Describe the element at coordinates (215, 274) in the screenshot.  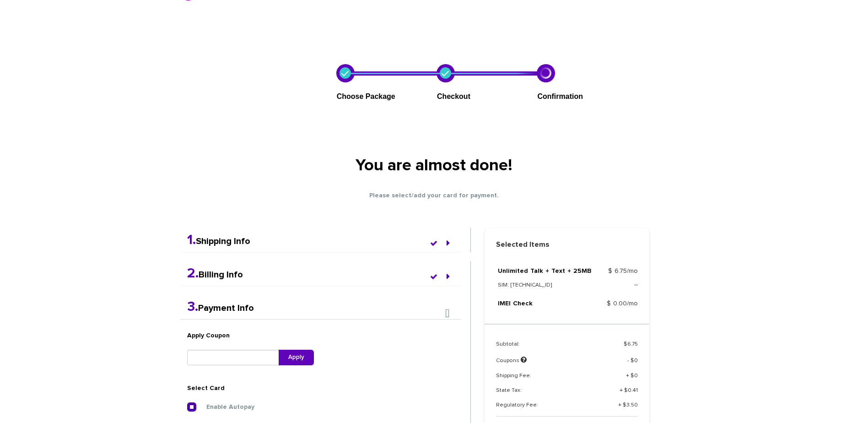
I see `a: 2.Billing Info` at that location.